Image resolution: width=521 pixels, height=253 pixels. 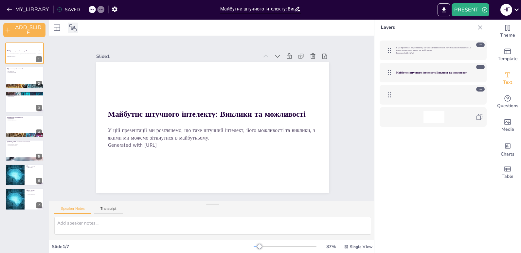 I want to click on button: ADD_SLIDE, so click(x=24, y=30).